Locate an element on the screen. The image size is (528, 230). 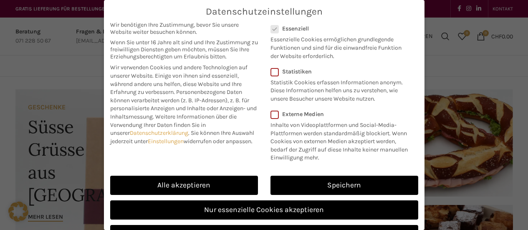
a: Nur essenzielle Cookies akzeptieren is located at coordinates (264, 210).